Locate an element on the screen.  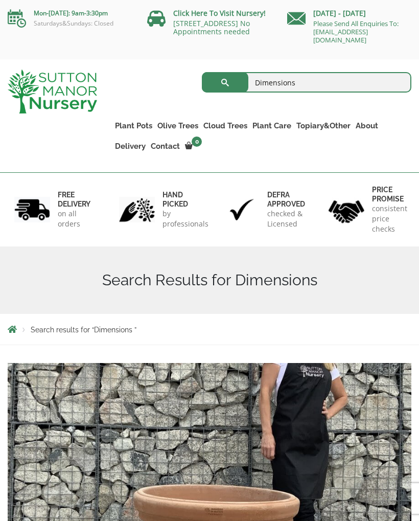
a: Plant Care is located at coordinates (272, 126).